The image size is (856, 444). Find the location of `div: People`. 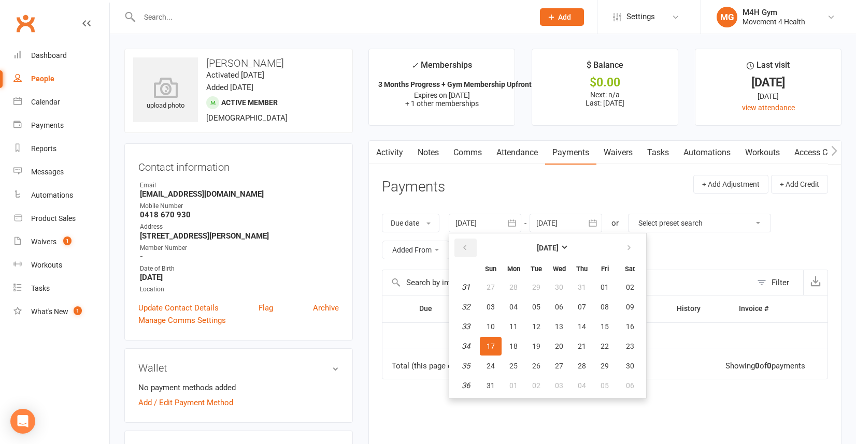

div: People is located at coordinates (42, 79).